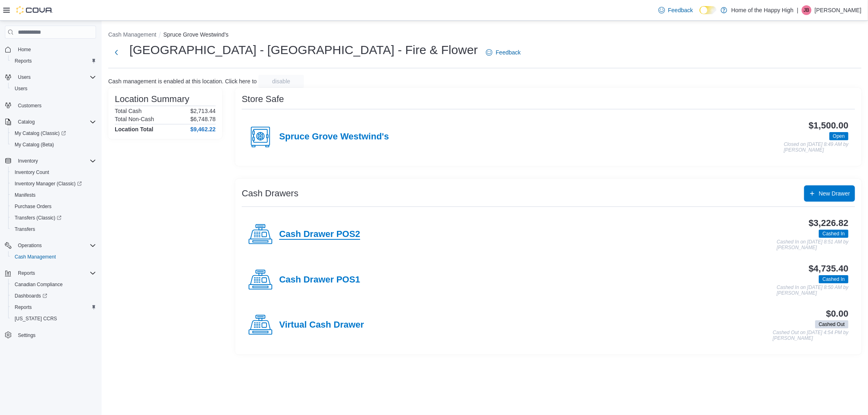  I want to click on img: Cova, so click(34, 11).